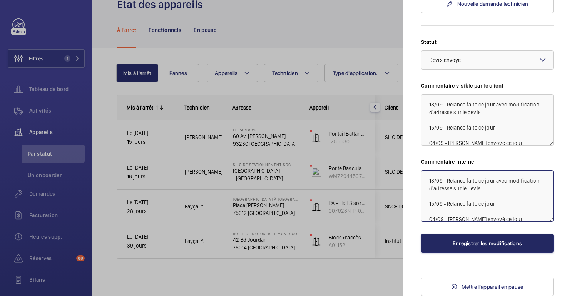 The height and width of the screenshot is (296, 572). I want to click on font: Mettre l'appareil en pause, so click(492, 287).